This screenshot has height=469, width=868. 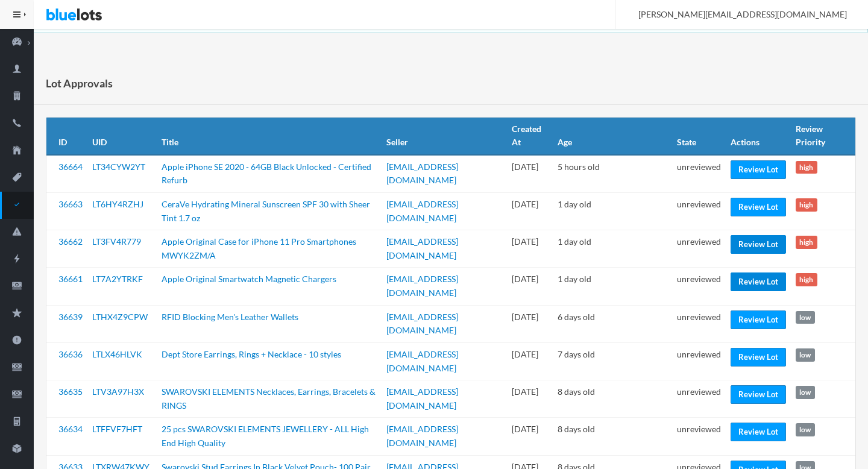 What do you see at coordinates (823, 136) in the screenshot?
I see `th: Review Priority` at bounding box center [823, 136].